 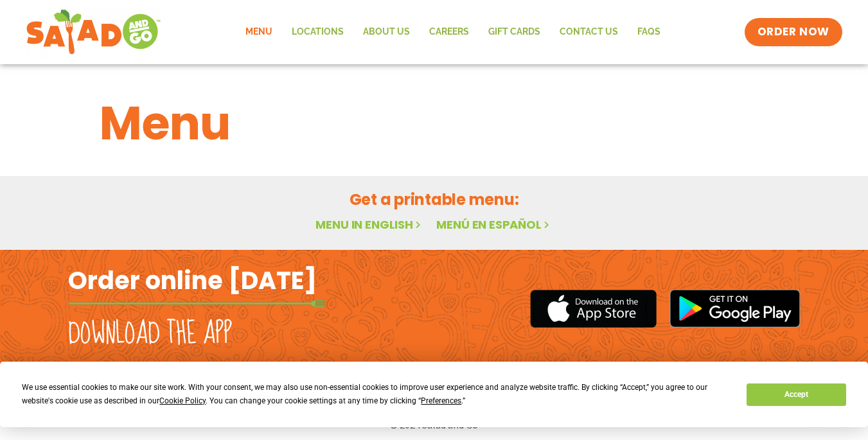 What do you see at coordinates (258, 32) in the screenshot?
I see `a: Menu` at bounding box center [258, 32].